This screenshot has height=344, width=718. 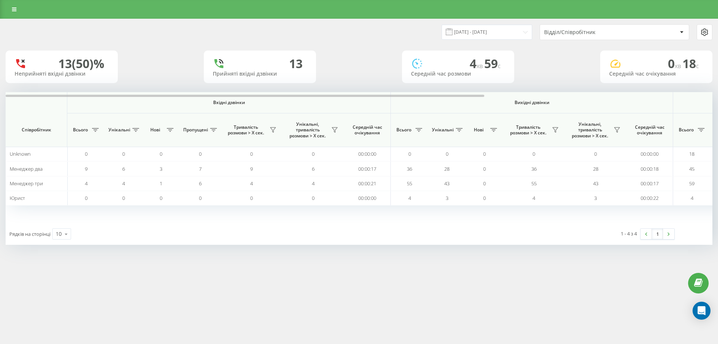 What do you see at coordinates (650, 168) in the screenshot?
I see `td: 00:00:18` at bounding box center [650, 168].